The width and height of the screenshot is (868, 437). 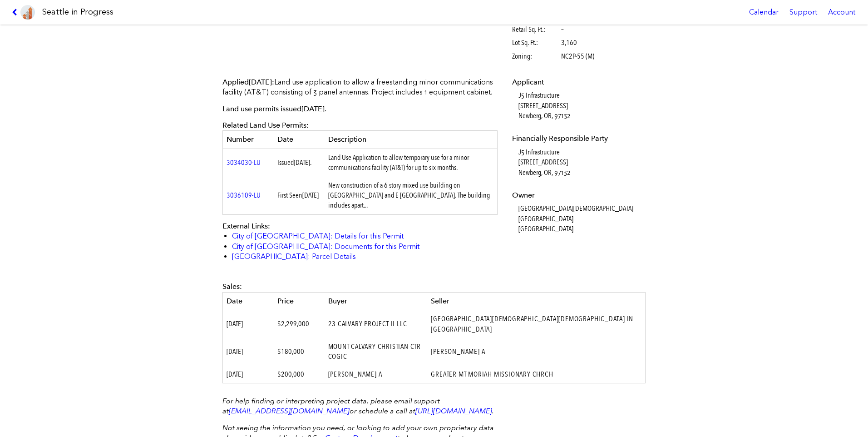 I want to click on dt: Applicant, so click(x=577, y=82).